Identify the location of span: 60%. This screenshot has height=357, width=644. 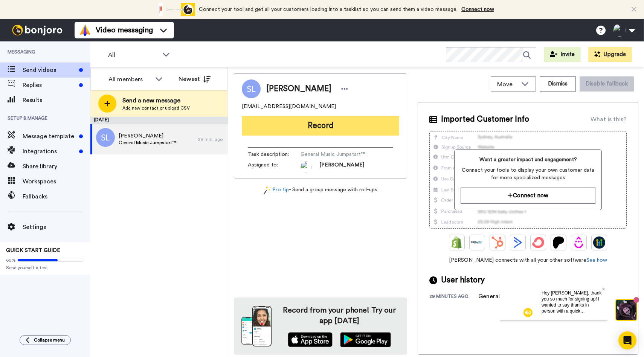
(11, 260).